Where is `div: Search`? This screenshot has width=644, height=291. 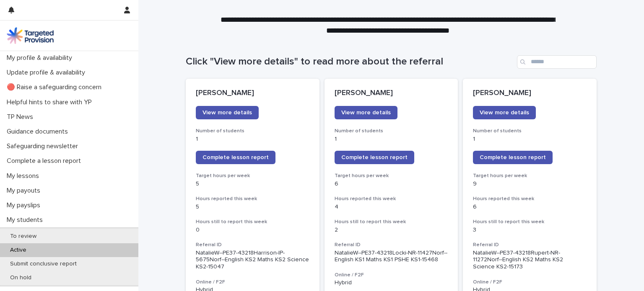
div: Search is located at coordinates (557, 62).